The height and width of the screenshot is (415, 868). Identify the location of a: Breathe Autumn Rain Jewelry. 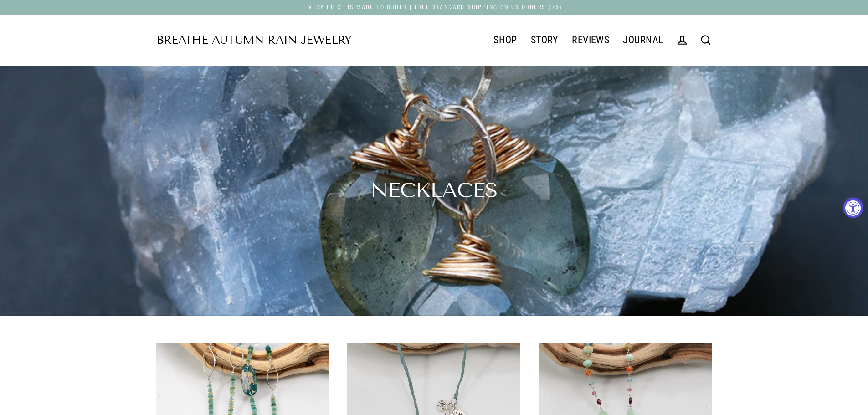
(254, 40).